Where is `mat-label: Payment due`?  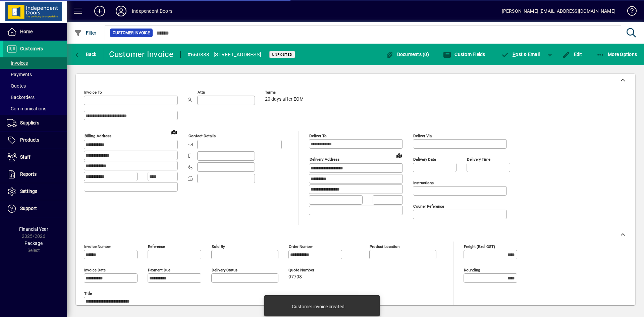
mat-label: Payment due is located at coordinates (159, 270).